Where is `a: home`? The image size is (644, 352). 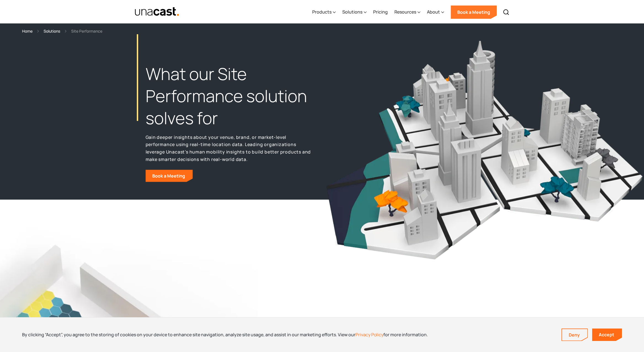 a: home is located at coordinates (157, 12).